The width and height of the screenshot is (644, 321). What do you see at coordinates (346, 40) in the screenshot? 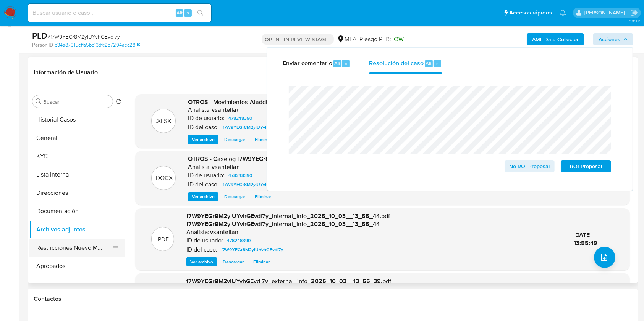
I see `div: MLA` at bounding box center [346, 40].